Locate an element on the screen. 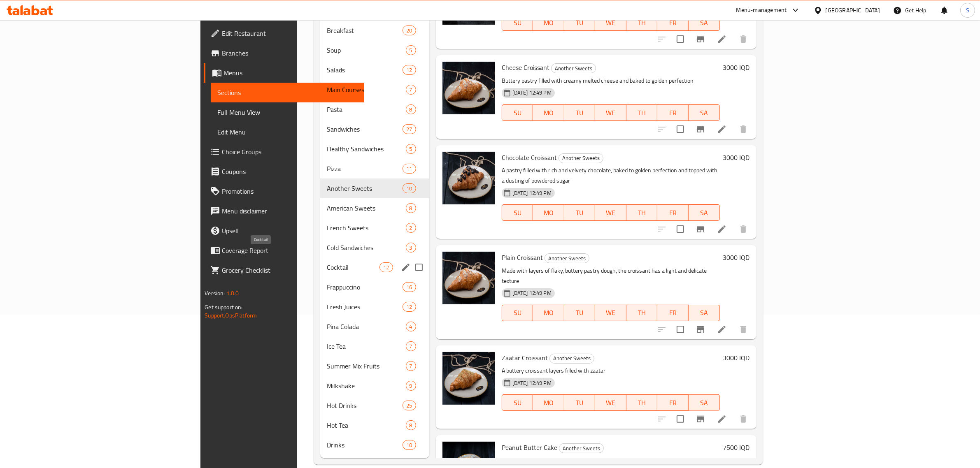 This screenshot has height=468, width=980. p: Made with layers of flaky, buttery pastry dough, the croissant has a light and delicate texture is located at coordinates (611, 276).